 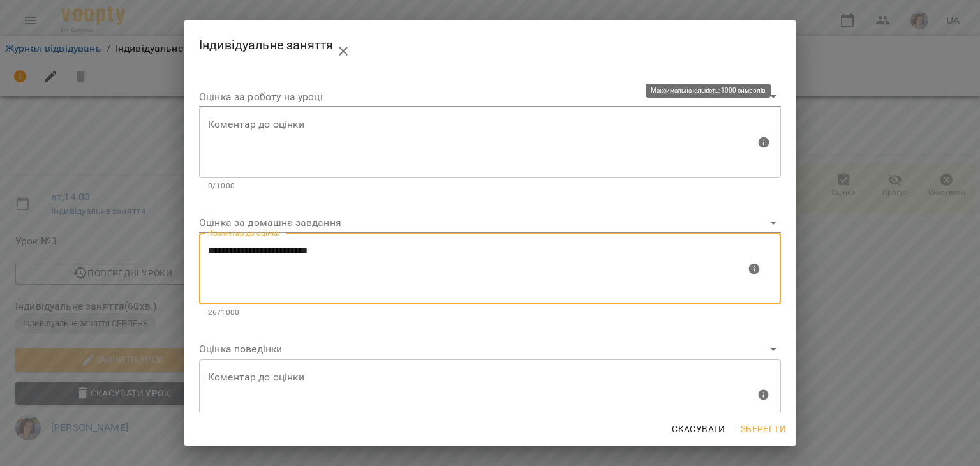 What do you see at coordinates (490, 186) in the screenshot?
I see `p: 0/1000` at bounding box center [490, 186].